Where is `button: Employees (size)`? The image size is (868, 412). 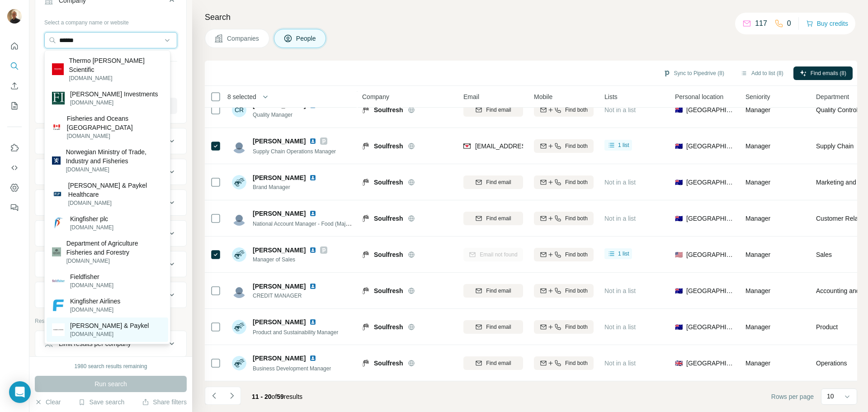 button: Employees (size) is located at coordinates (111, 233).